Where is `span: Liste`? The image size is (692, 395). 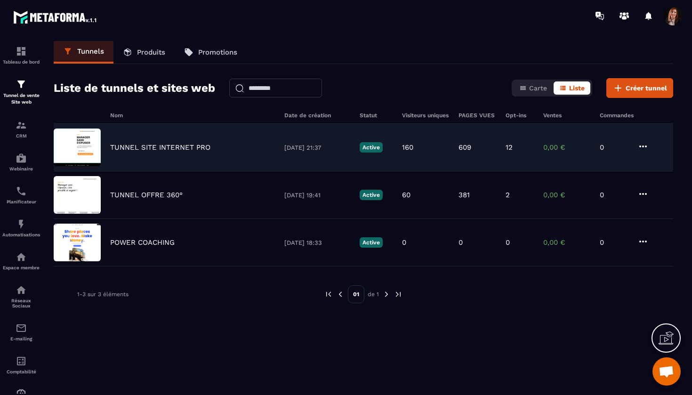
span: Liste is located at coordinates (577, 88).